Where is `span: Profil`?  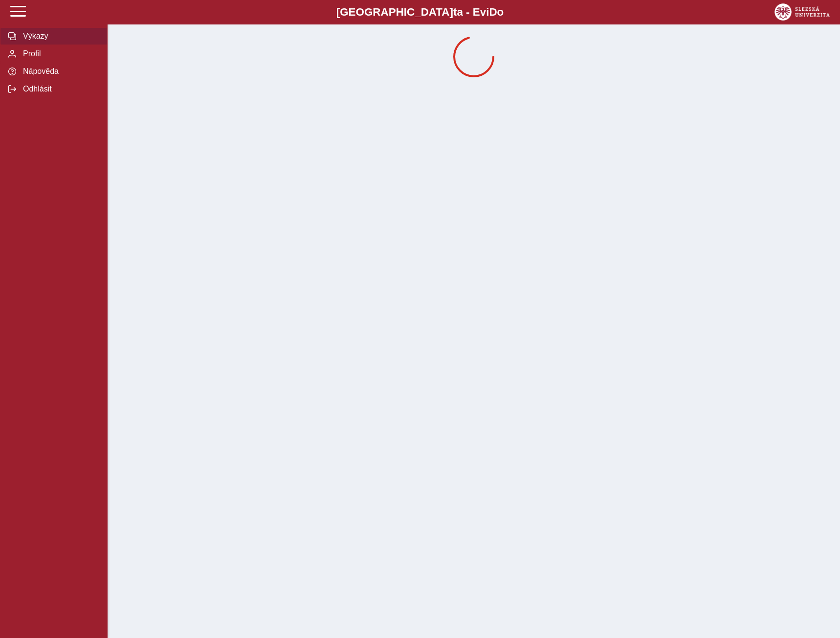
span: Profil is located at coordinates (60, 54).